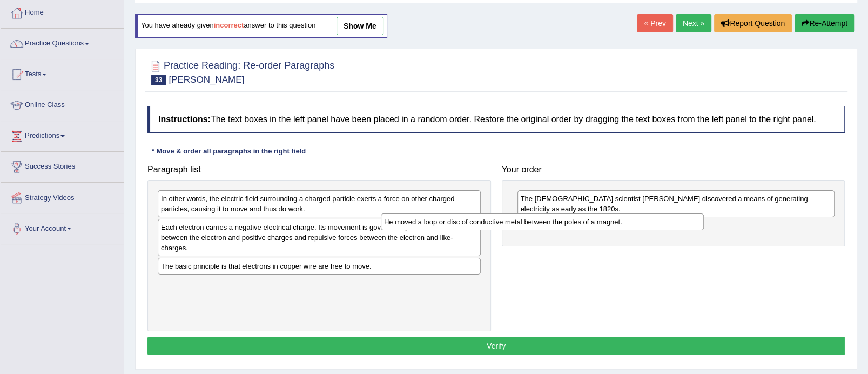 The width and height of the screenshot is (868, 374). What do you see at coordinates (496, 346) in the screenshot?
I see `button: Verify` at bounding box center [496, 346].